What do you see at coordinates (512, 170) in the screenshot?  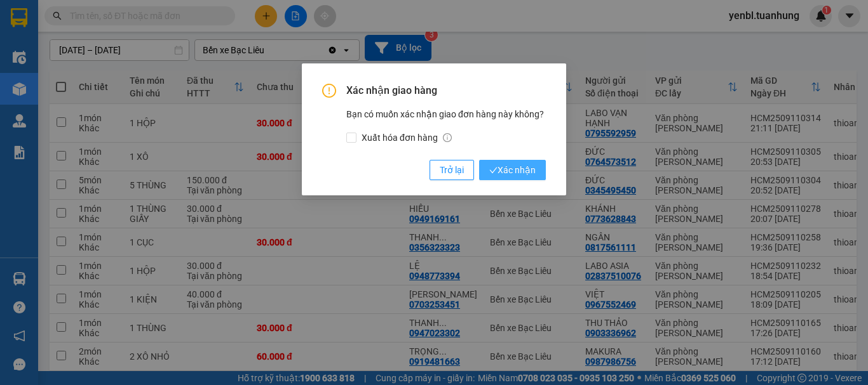 I see `span: Xác nhận` at bounding box center [512, 170].